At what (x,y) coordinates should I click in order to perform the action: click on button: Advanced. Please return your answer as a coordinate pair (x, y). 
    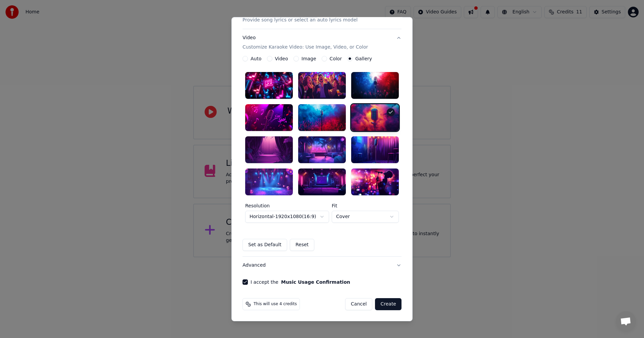
    Looking at the image, I should click on (322, 265).